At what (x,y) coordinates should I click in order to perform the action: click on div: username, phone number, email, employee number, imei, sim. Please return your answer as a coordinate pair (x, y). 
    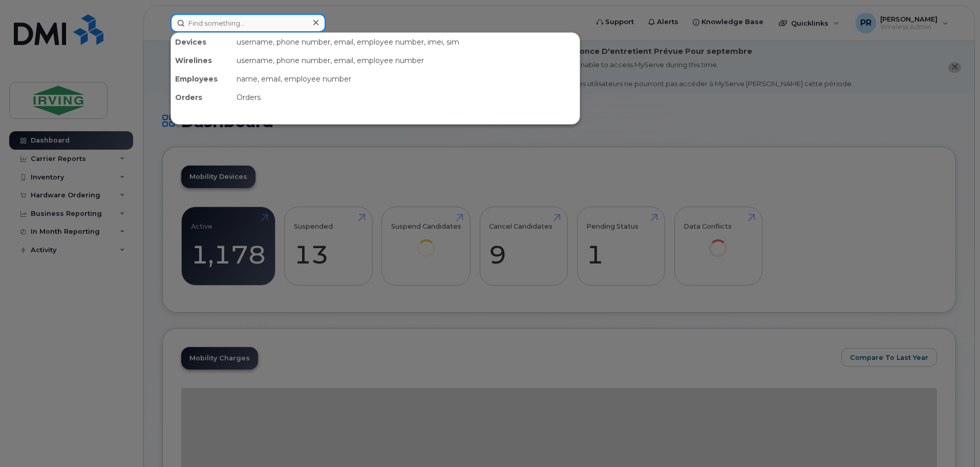
    Looking at the image, I should click on (406, 42).